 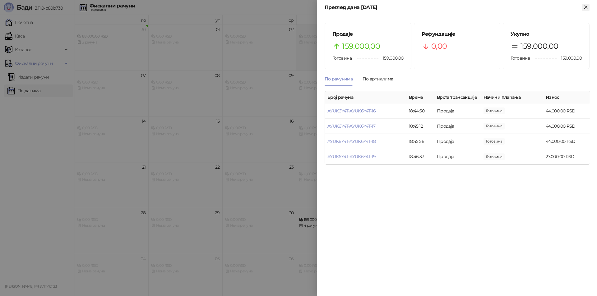 What do you see at coordinates (420, 157) in the screenshot?
I see `td: 18:46:33` at bounding box center [420, 157].